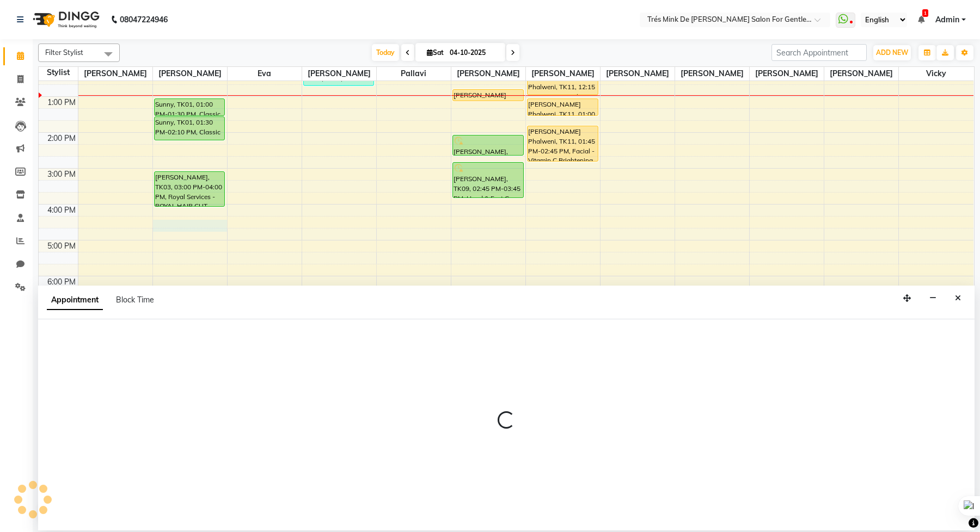 The width and height of the screenshot is (980, 532). I want to click on span: ADD NEW, so click(892, 52).